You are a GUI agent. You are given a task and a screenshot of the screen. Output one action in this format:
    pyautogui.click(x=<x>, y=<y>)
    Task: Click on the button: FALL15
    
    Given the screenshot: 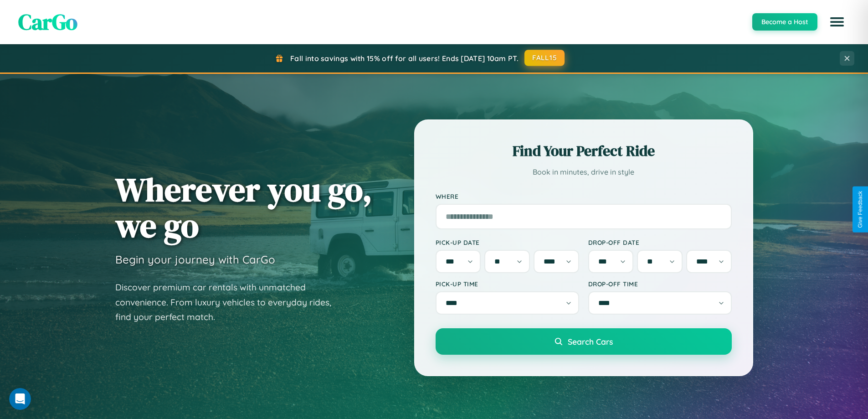 What is the action you would take?
    pyautogui.click(x=544, y=58)
    